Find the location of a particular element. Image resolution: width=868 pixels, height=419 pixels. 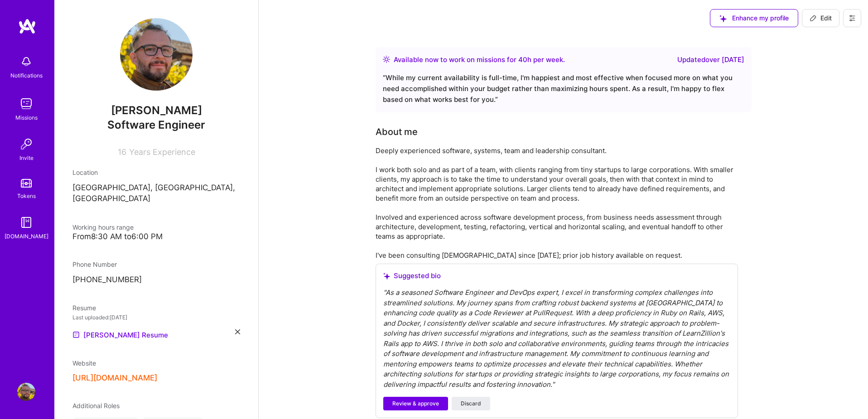

img: teamwork is located at coordinates (26, 104).